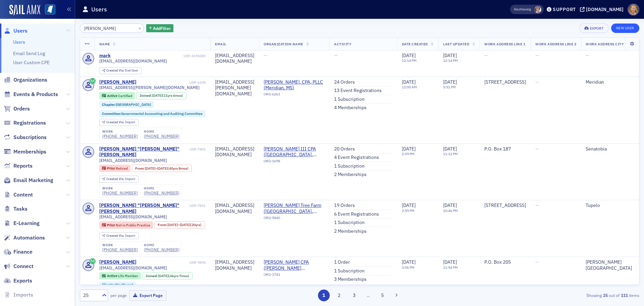  Describe the element at coordinates (20, 209) in the screenshot. I see `span: Tasks` at that location.